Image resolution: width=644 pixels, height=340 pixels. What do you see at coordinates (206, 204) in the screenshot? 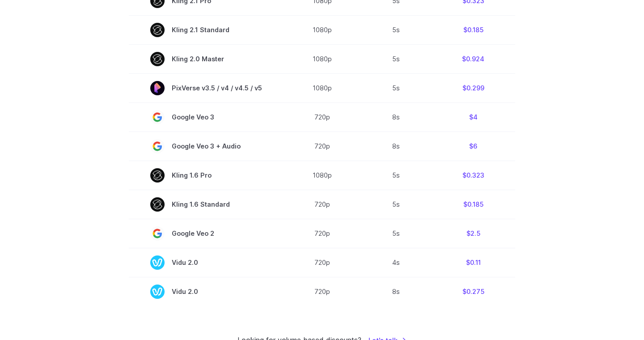
I see `span: Kling 1.6 Standard` at bounding box center [206, 204].